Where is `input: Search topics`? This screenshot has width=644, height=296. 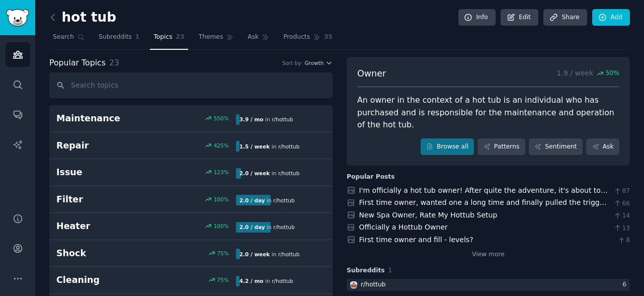 input: Search topics is located at coordinates (191, 85).